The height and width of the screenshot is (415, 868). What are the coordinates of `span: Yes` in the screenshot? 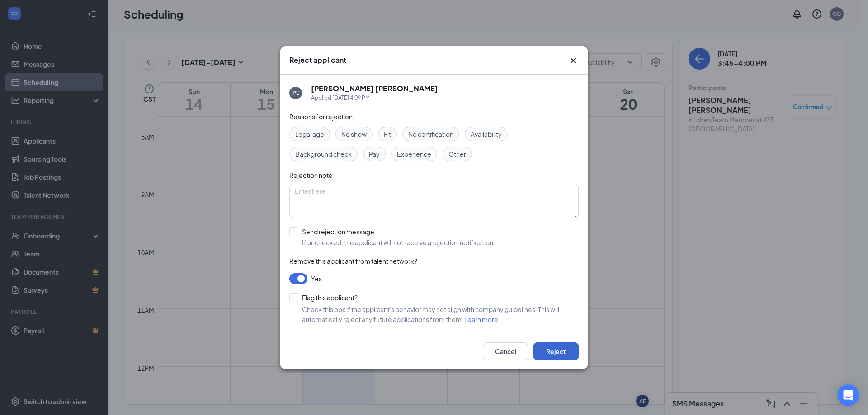 It's located at (316, 279).